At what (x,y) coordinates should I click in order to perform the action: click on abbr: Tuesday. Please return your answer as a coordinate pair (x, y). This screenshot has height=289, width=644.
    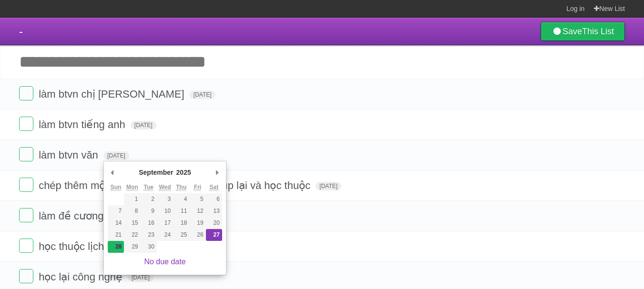
    Looking at the image, I should click on (148, 187).